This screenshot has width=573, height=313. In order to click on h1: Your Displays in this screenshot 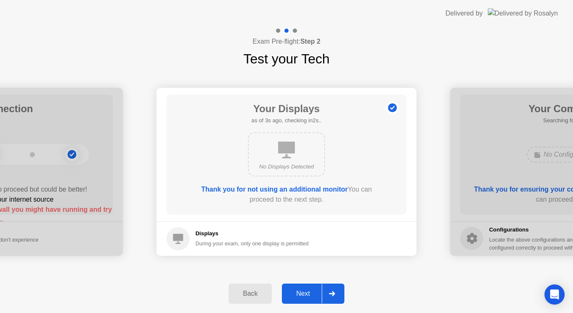, I will do `click(286, 109)`.